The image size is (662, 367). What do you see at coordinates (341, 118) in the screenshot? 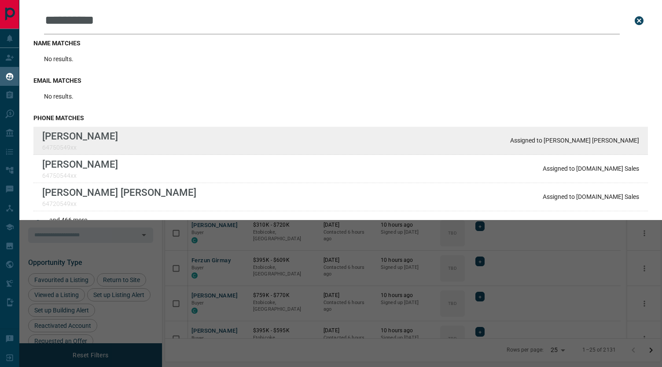
I see `h3: phone matches` at bounding box center [341, 118].